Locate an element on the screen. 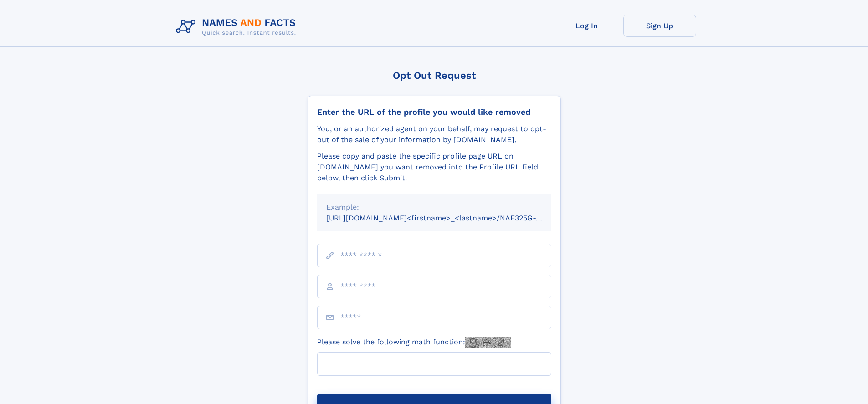 Image resolution: width=868 pixels, height=404 pixels. a: Log In is located at coordinates (587, 25).